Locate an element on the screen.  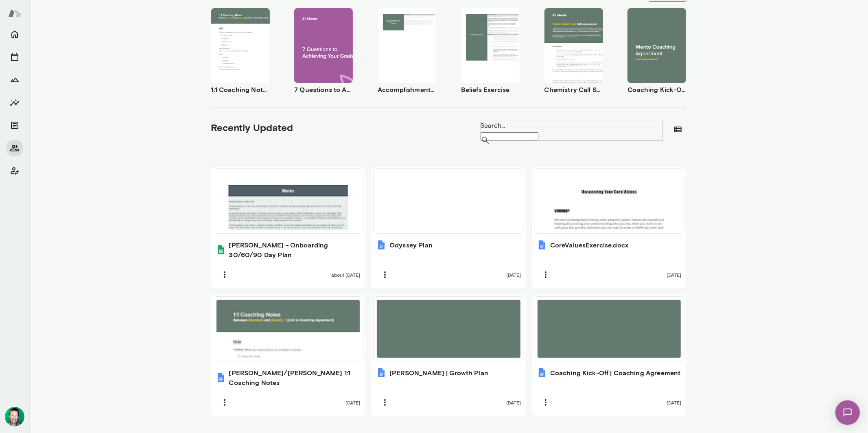
img: Mento is located at coordinates (14, 13).